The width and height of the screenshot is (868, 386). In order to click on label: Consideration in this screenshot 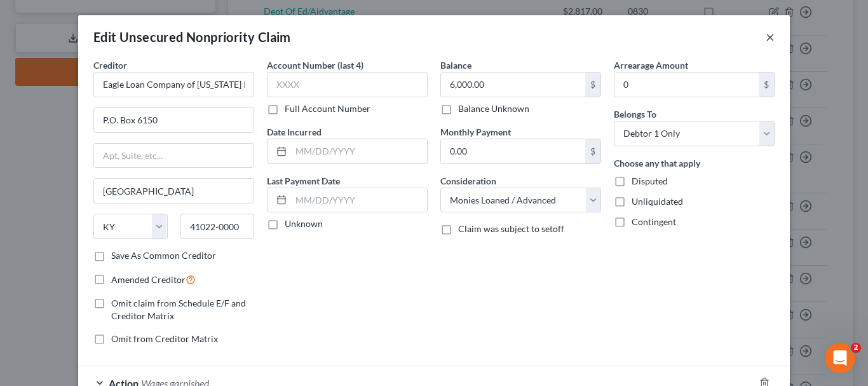, I will do `click(468, 181)`.